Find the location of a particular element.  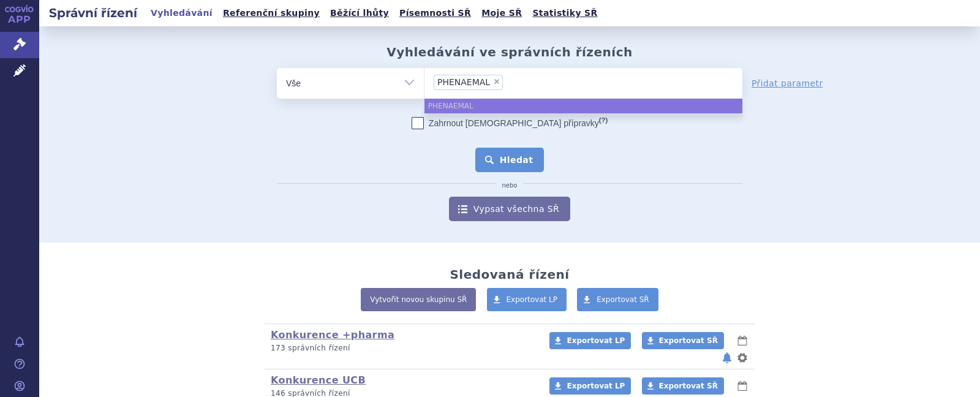

i: nebo is located at coordinates (509, 186).